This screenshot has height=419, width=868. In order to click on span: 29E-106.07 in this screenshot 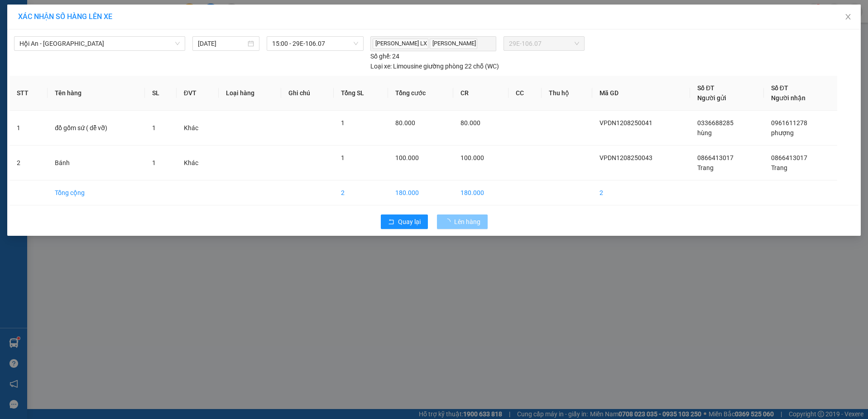, I will do `click(544, 44)`.